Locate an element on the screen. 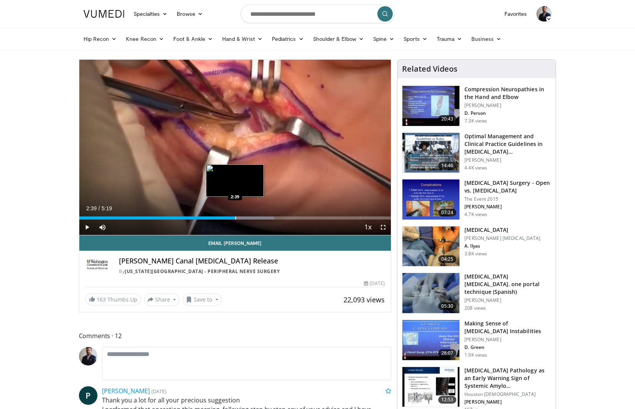 The height and width of the screenshot is (409, 635). span: Comments 12 is located at coordinates (235, 336).